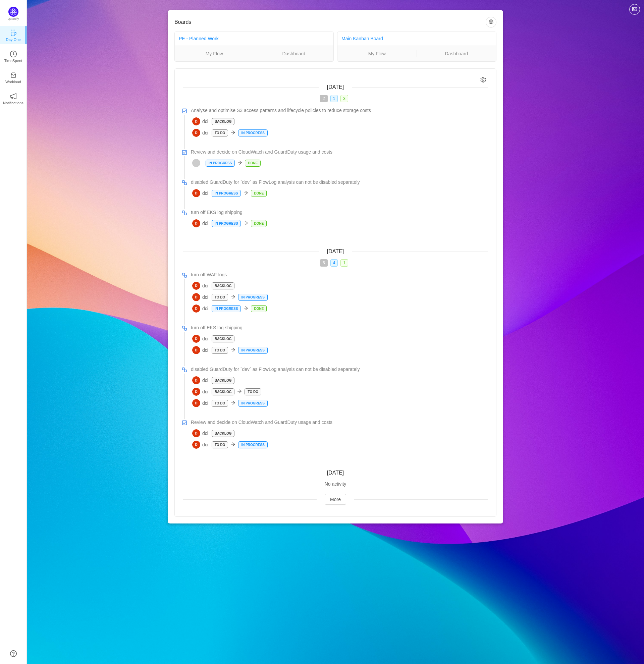 This screenshot has width=644, height=664. I want to click on img: Quantify, so click(13, 11).